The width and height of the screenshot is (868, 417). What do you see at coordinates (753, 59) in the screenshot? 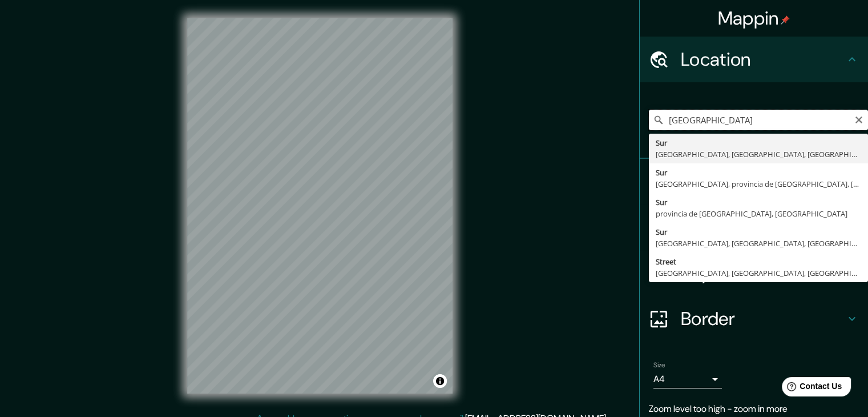
I see `div: Location` at bounding box center [753, 59].